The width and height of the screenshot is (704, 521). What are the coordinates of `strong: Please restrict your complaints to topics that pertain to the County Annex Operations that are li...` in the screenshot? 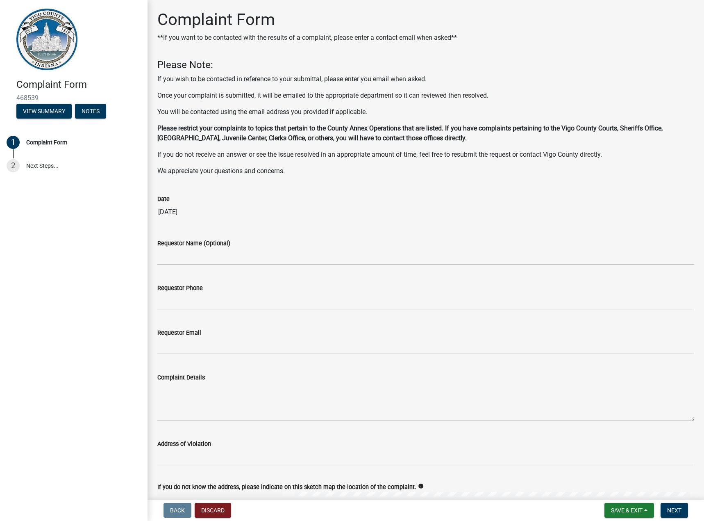 It's located at (410, 133).